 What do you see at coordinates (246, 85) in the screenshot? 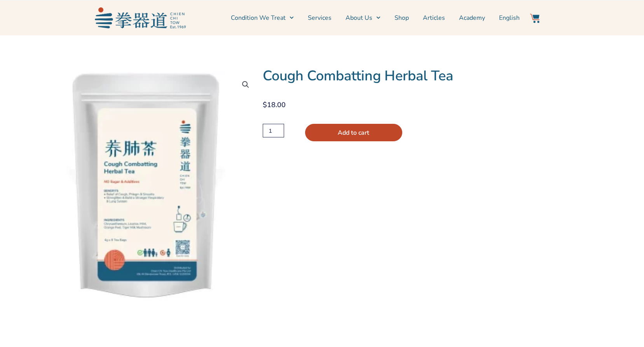
I see `a: View full-screen image gallery` at bounding box center [246, 85].